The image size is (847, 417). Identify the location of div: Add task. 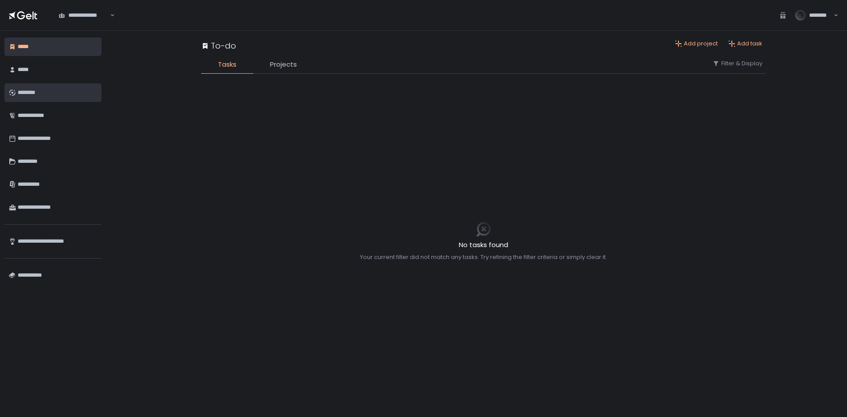
(745, 44).